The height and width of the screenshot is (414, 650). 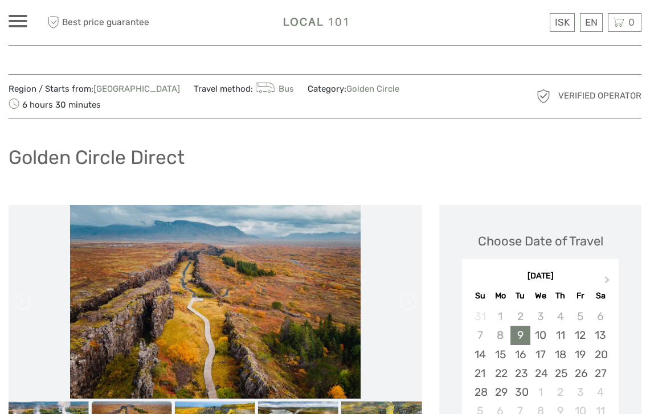 What do you see at coordinates (316, 22) in the screenshot?
I see `img: Local 101` at bounding box center [316, 22].